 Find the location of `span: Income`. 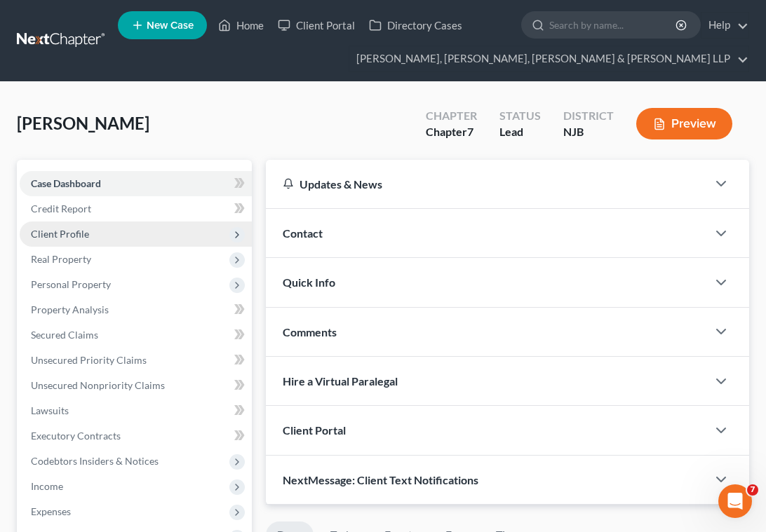

span: Income is located at coordinates (47, 486).